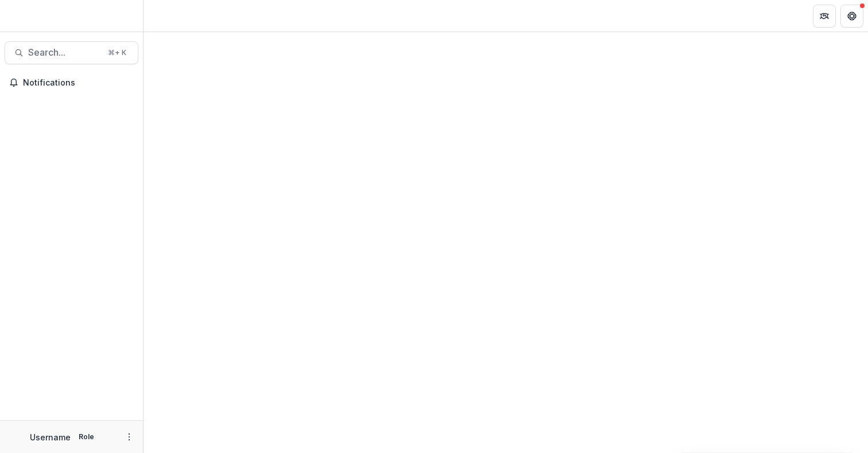 The width and height of the screenshot is (868, 453). I want to click on button: Search..., so click(71, 53).